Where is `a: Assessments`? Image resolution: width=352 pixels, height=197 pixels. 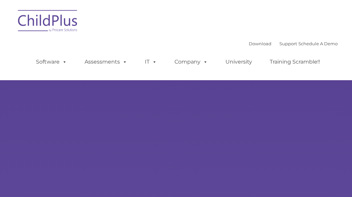 a: Assessments is located at coordinates (106, 62).